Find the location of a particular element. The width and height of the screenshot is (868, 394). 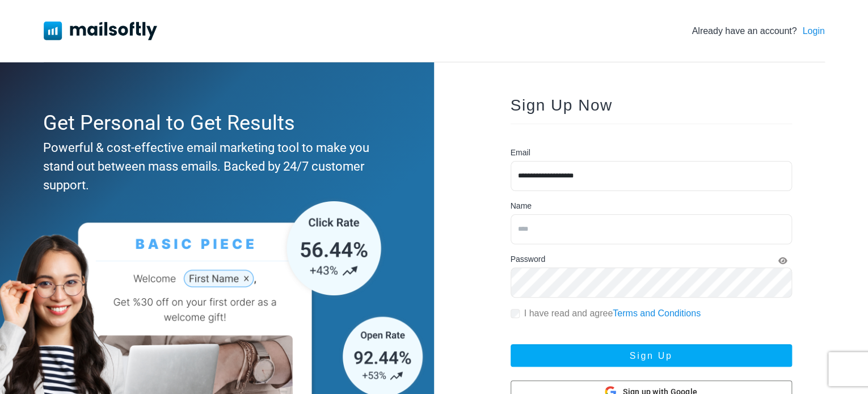

button: Sign Up is located at coordinates (651, 356).